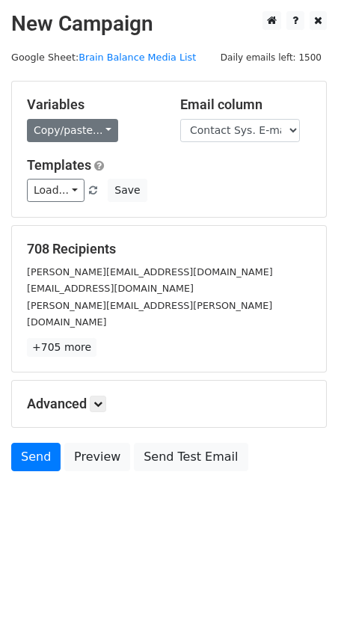 The height and width of the screenshot is (644, 338). I want to click on a: Preview, so click(97, 457).